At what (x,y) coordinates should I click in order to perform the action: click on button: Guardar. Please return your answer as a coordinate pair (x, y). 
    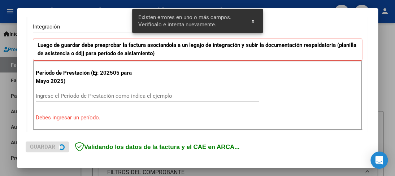
    Looking at the image, I should click on (47, 147).